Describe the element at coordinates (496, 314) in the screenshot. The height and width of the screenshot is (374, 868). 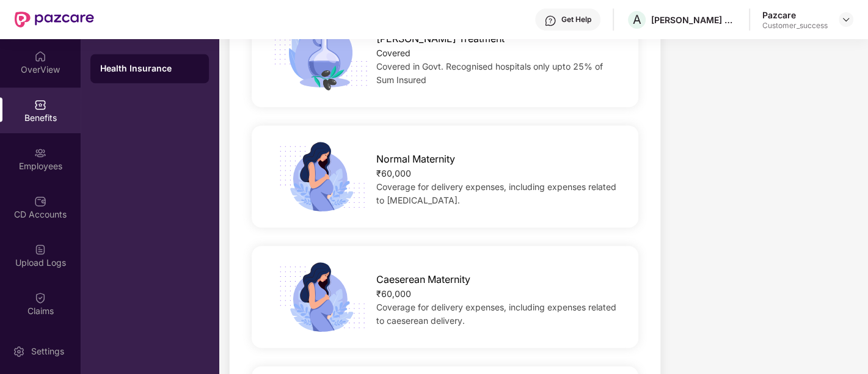
I see `span: Coverage for delivery expenses, including expenses related to caeserean delivery.` at that location.